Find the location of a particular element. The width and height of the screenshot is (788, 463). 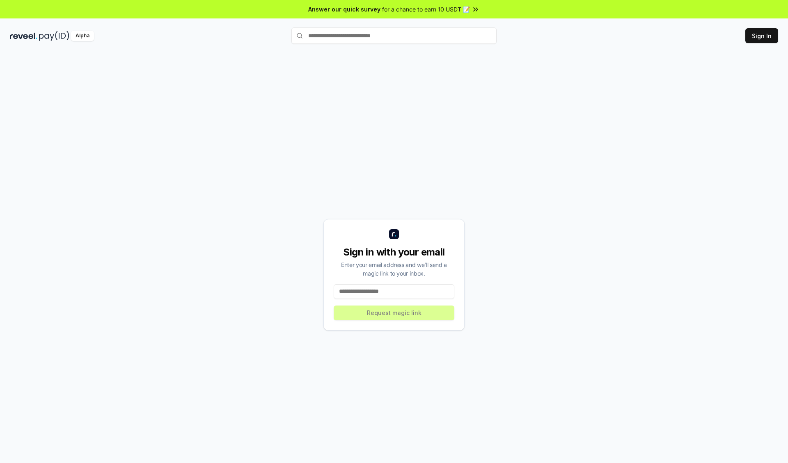

div: Sign in with your email is located at coordinates (394, 252).